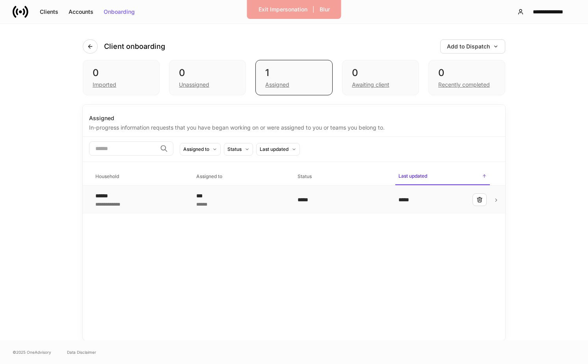 Image resolution: width=588 pixels, height=364 pixels. What do you see at coordinates (278, 149) in the screenshot?
I see `button: Last updated` at bounding box center [278, 149].